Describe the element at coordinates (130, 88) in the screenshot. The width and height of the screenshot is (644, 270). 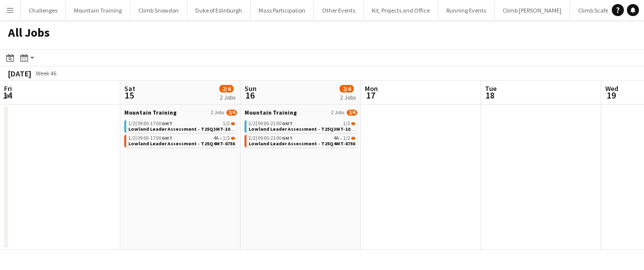
I see `span: Sat` at that location.